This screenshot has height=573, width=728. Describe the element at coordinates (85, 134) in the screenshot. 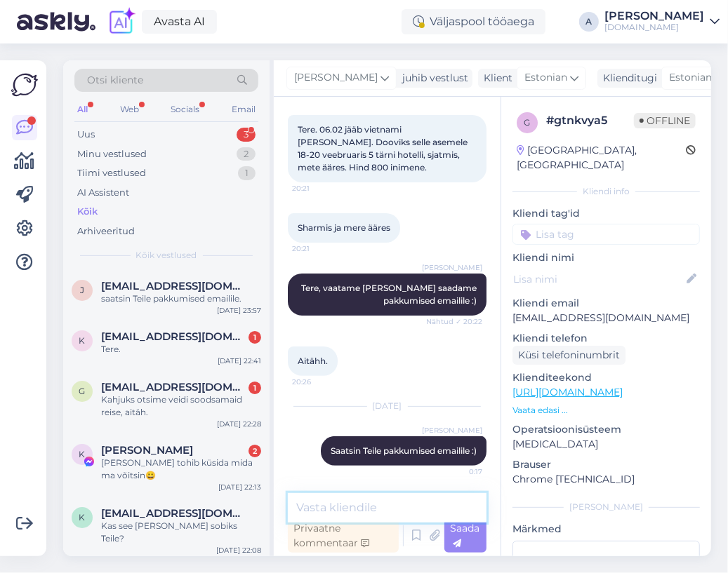

I see `div: Uus` at that location.